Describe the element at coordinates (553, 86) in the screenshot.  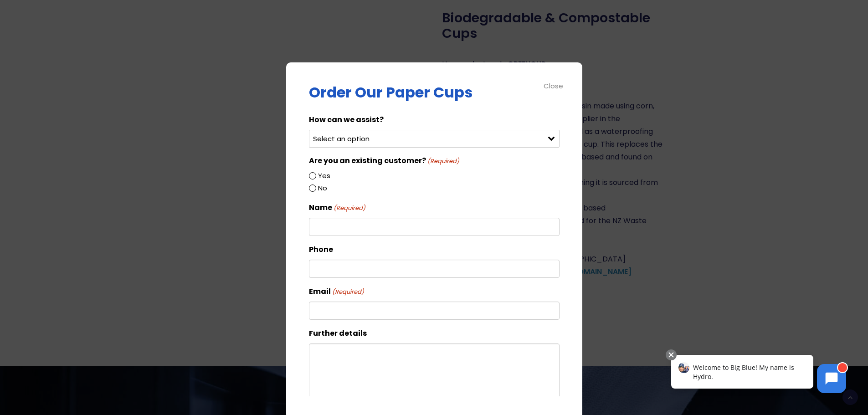
I see `div: Close` at that location.